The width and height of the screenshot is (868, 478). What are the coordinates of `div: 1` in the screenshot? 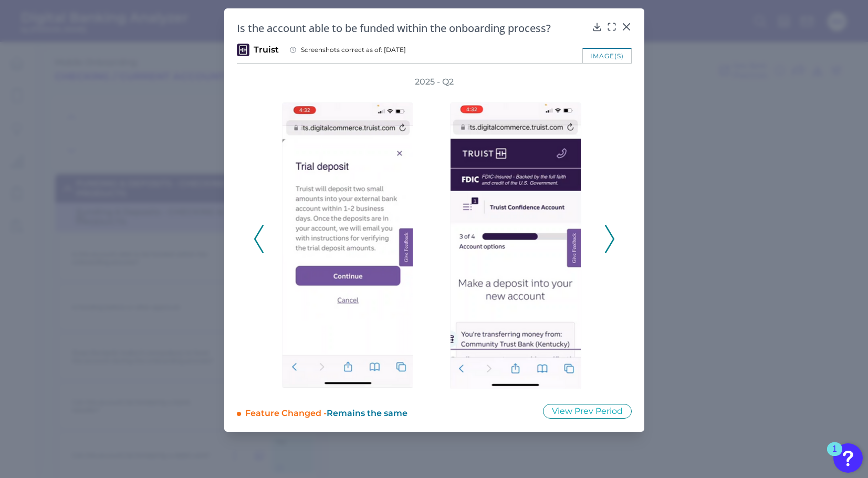 It's located at (835, 456).